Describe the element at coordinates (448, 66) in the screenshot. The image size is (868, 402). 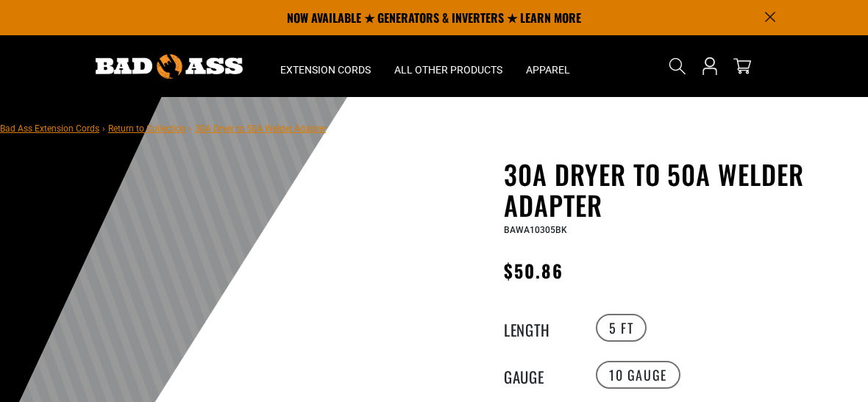
I see `summary: All Other Products` at that location.